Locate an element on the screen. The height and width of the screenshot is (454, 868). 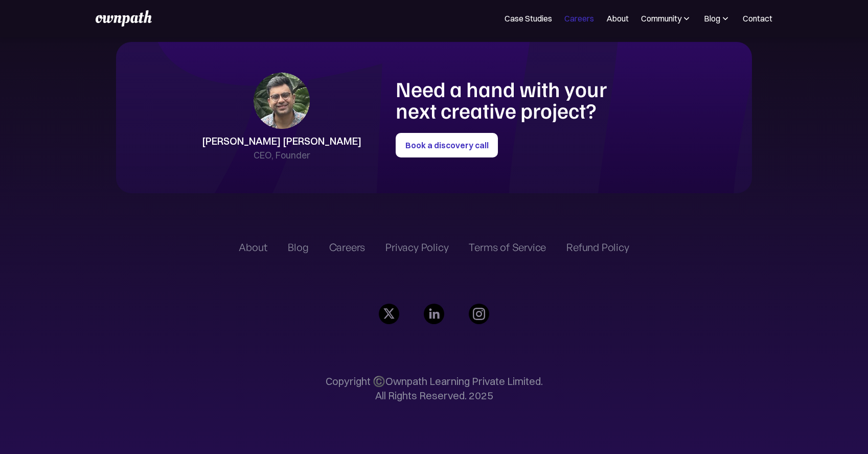
a: Privacy Policy is located at coordinates (417, 248).